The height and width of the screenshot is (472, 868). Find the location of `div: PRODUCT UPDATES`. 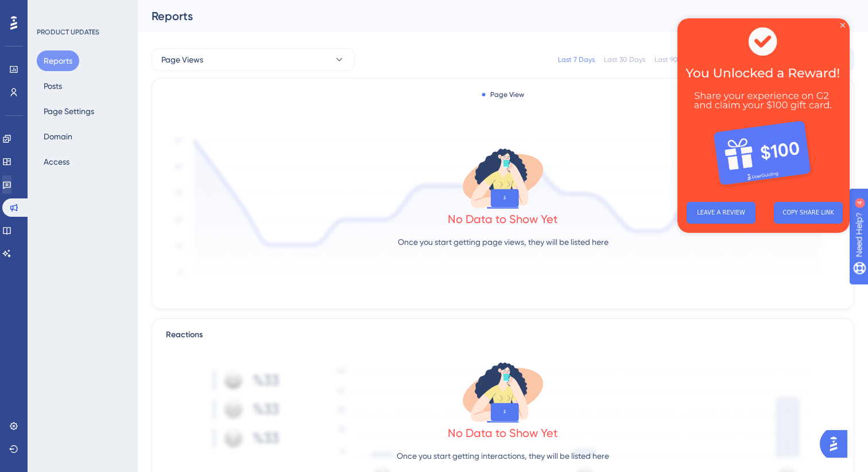

div: PRODUCT UPDATES is located at coordinates (68, 32).